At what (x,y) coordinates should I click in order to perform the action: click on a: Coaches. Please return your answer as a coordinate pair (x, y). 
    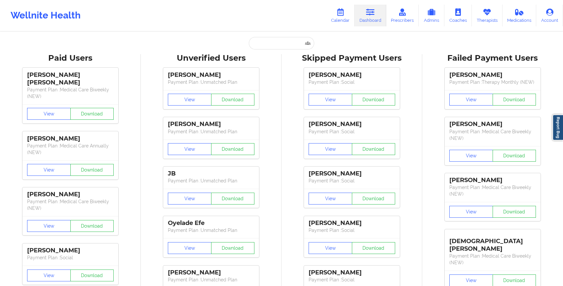
    Looking at the image, I should click on (458, 16).